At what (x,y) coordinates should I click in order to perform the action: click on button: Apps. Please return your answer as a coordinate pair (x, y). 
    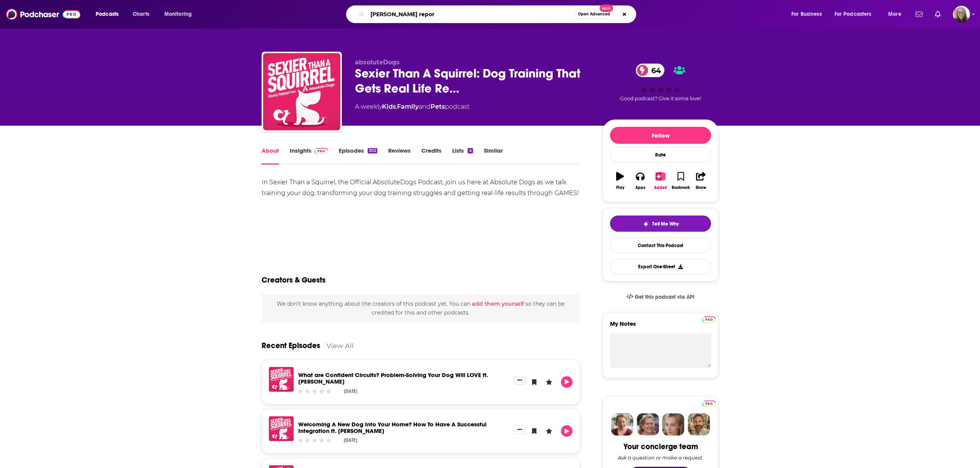
    Looking at the image, I should click on (640, 181).